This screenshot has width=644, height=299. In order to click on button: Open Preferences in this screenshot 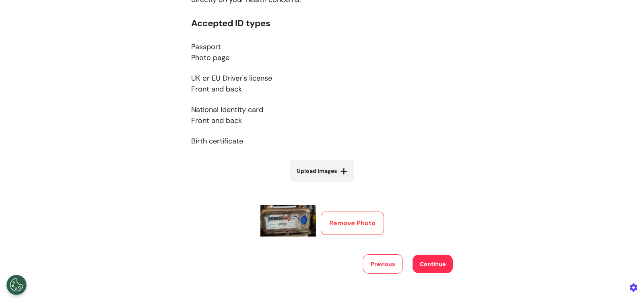, I will do `click(17, 286)`.